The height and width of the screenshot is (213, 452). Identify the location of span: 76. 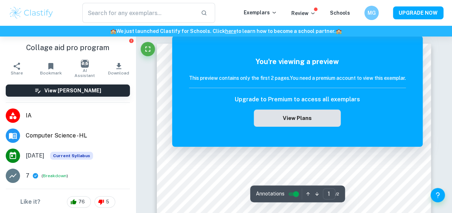
(82, 202).